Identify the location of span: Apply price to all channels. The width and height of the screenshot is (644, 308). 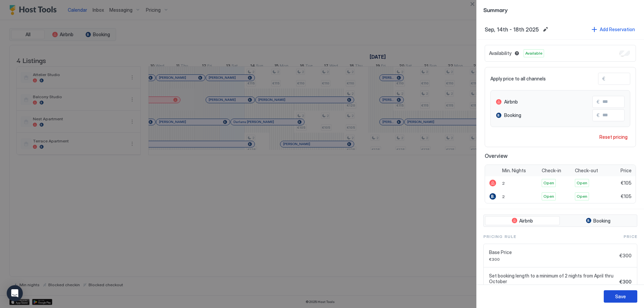
(518, 79).